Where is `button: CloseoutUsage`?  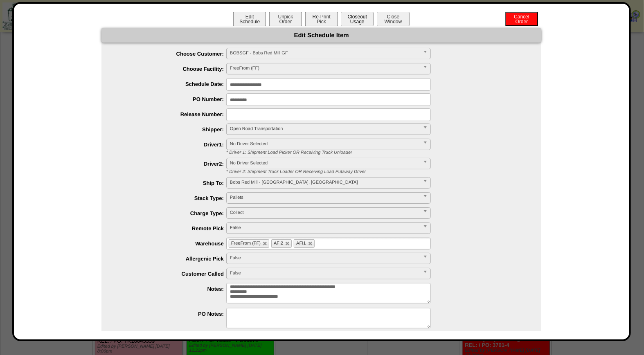 button: CloseoutUsage is located at coordinates (357, 19).